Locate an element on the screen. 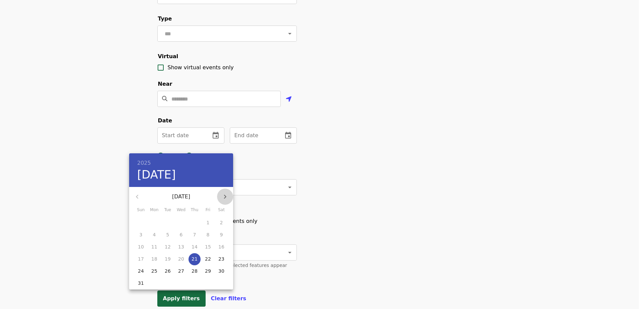  button: 26 is located at coordinates (168, 271).